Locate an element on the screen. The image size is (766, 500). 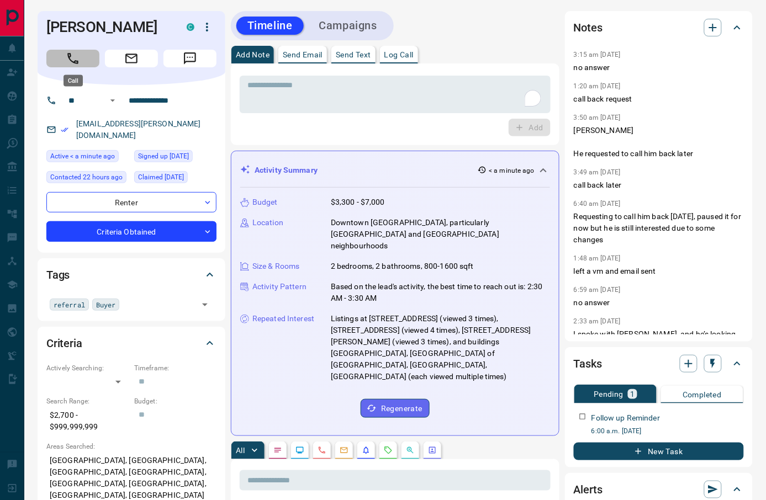
p: Size & Rooms is located at coordinates (276, 266).